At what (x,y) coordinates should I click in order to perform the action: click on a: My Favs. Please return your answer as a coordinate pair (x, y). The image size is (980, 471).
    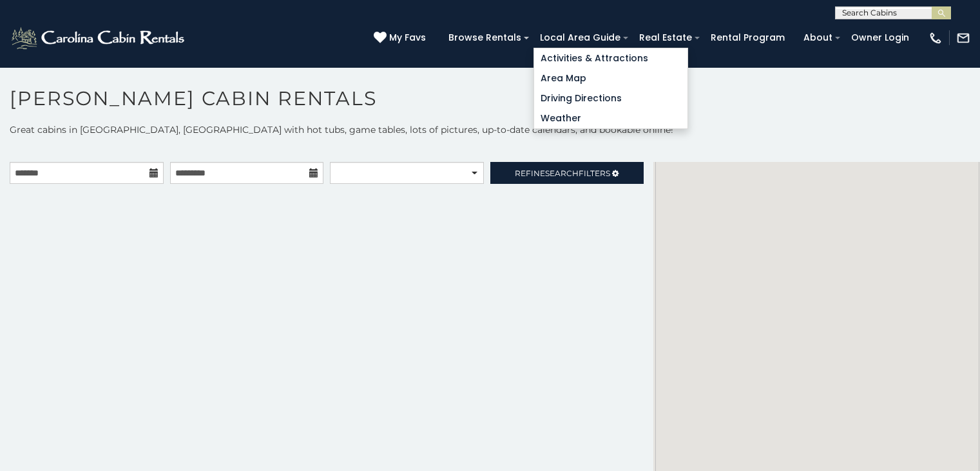
    Looking at the image, I should click on (401, 38).